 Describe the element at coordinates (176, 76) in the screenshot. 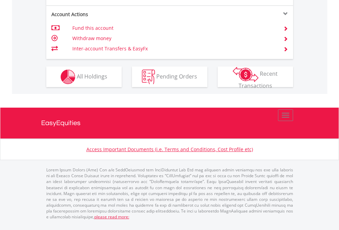

I see `span: Pending Orders` at that location.